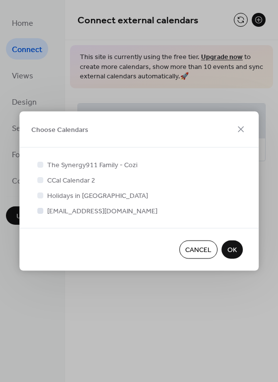 This screenshot has width=278, height=382. Describe the element at coordinates (92, 165) in the screenshot. I see `span: The Synergy911 Family - Cozi` at that location.